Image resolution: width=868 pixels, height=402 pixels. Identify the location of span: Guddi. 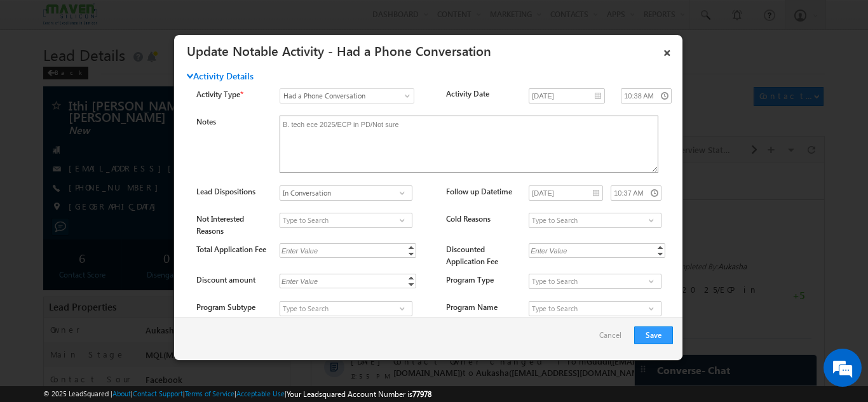
(369, 209).